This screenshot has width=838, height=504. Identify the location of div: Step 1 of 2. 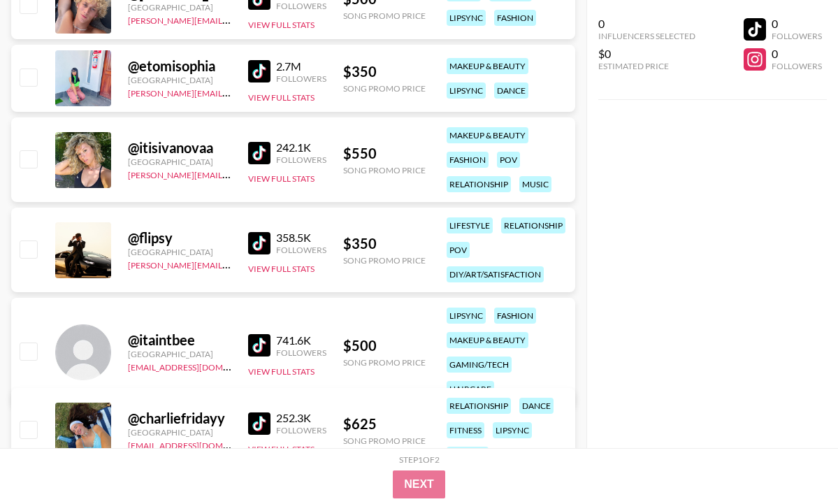
(419, 459).